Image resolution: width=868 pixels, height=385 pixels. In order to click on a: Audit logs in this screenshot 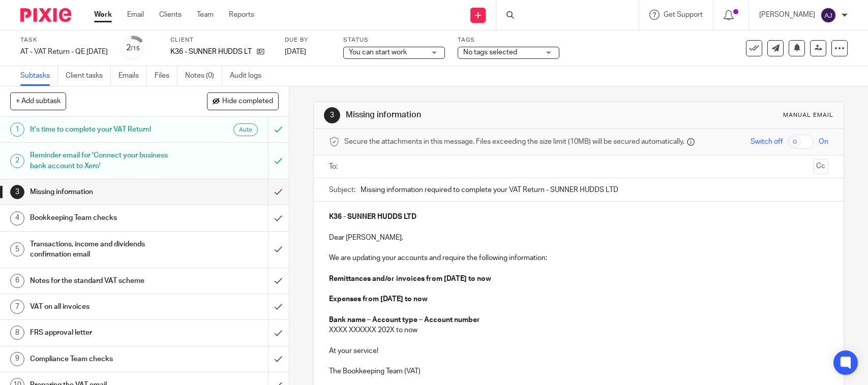, I will do `click(249, 76)`.